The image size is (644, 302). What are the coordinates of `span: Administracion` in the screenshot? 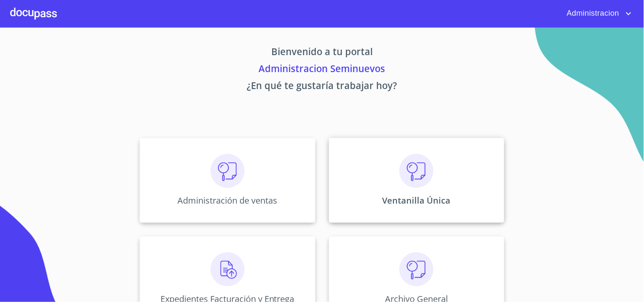 It's located at (592, 13).